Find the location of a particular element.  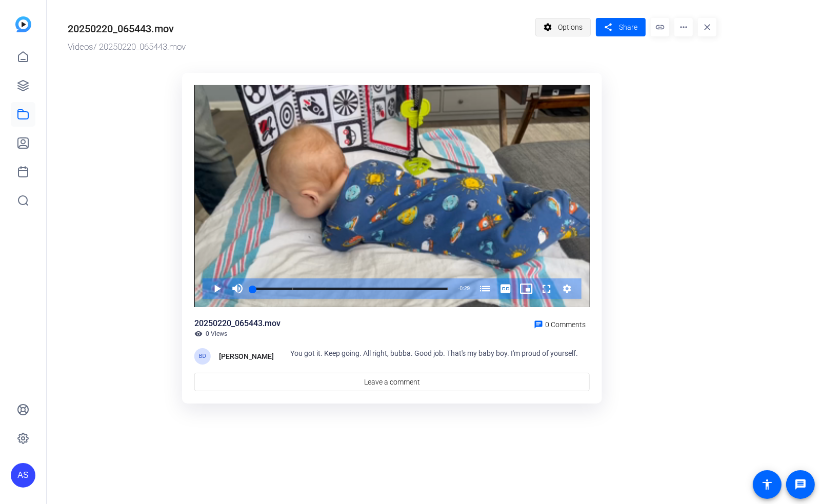

span: Options is located at coordinates (570, 27).